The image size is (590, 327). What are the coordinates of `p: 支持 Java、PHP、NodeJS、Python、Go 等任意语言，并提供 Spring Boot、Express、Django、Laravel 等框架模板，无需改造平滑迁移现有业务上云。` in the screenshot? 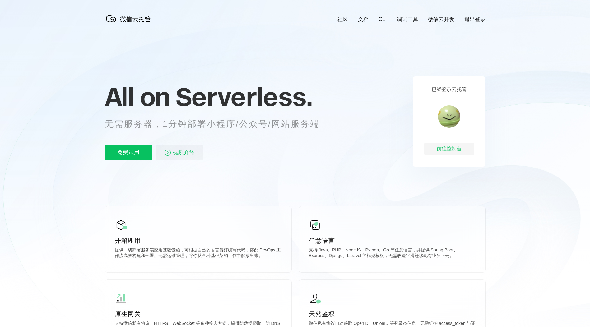 It's located at (392, 254).